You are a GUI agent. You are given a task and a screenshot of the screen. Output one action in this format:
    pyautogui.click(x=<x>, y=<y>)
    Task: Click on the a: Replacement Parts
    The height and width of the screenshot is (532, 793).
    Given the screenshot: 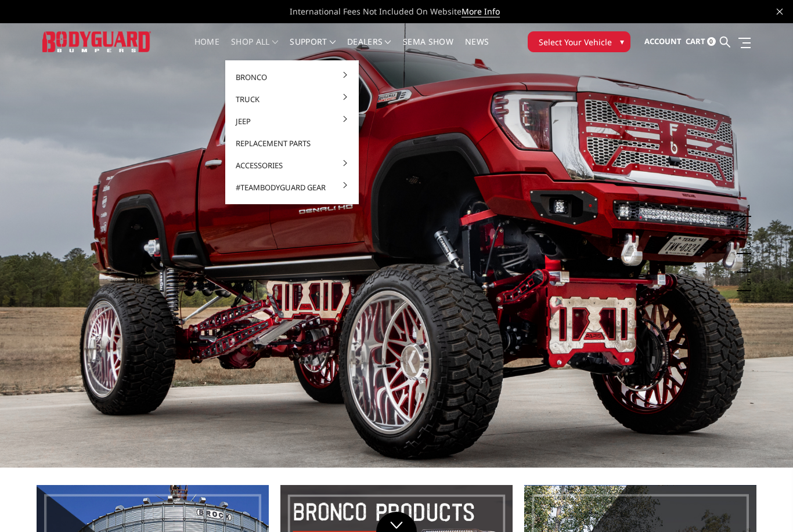 What is the action you would take?
    pyautogui.click(x=292, y=143)
    